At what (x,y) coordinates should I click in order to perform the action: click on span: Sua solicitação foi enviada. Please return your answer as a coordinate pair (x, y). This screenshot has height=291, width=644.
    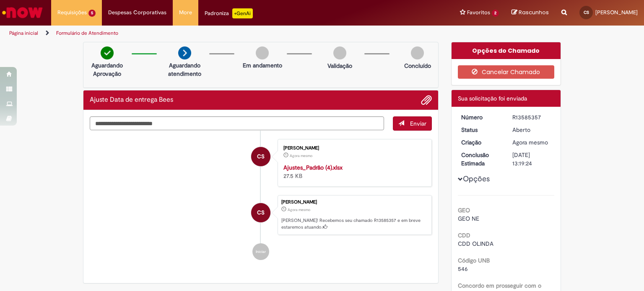
    Looking at the image, I should click on (492, 98).